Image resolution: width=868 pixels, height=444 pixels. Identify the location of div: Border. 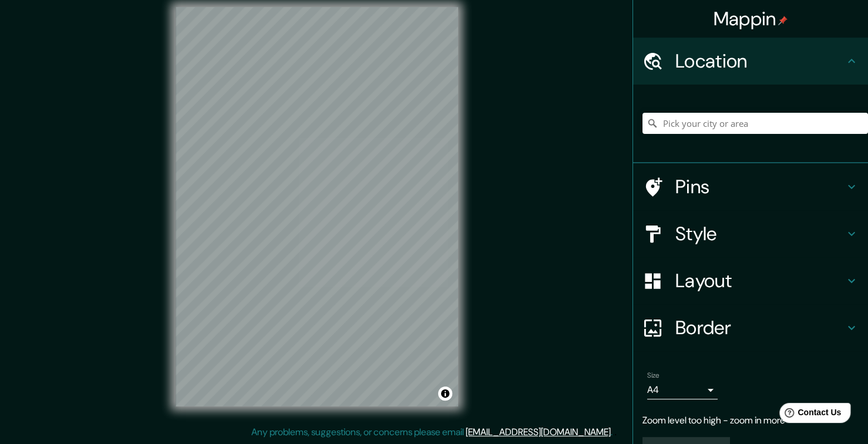
(751, 327).